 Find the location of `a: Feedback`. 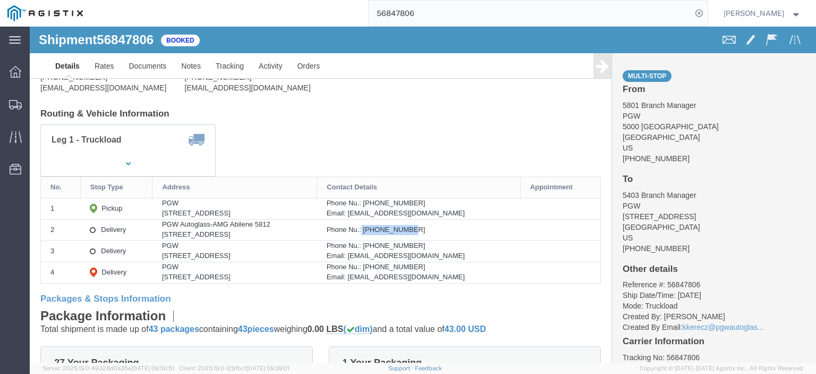

a: Feedback is located at coordinates (428, 368).